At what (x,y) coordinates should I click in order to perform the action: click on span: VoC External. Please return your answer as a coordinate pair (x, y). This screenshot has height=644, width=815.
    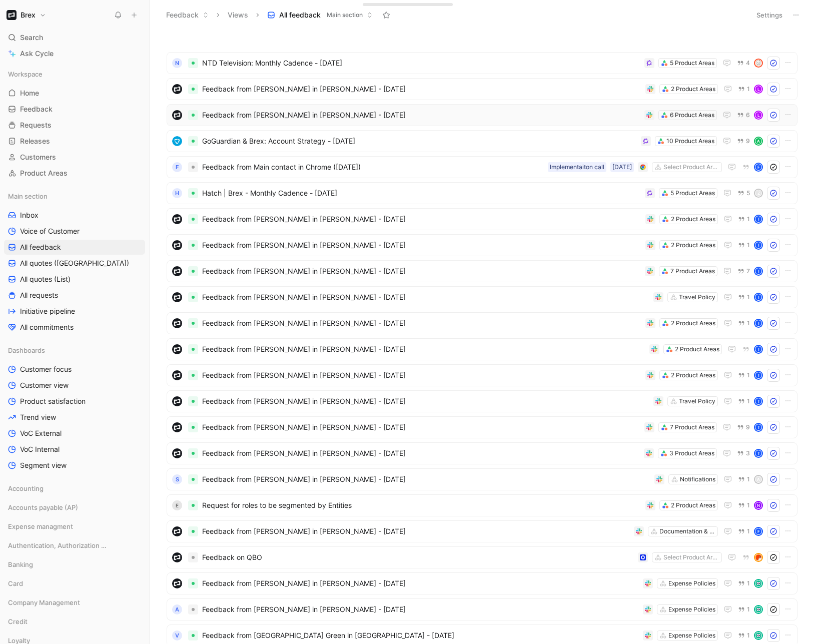
    Looking at the image, I should click on (40, 433).